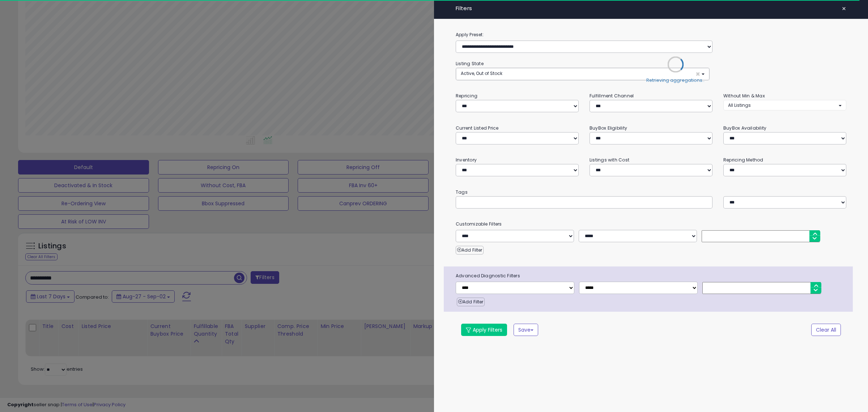 Image resolution: width=868 pixels, height=412 pixels. Describe the element at coordinates (675, 80) in the screenshot. I see `div: Retrieving aggregations..` at that location.